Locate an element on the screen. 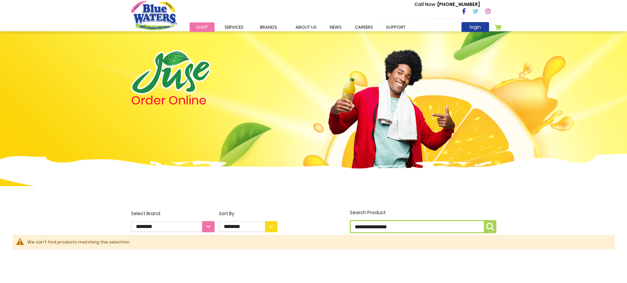  select: Select Brand is located at coordinates (173, 226).